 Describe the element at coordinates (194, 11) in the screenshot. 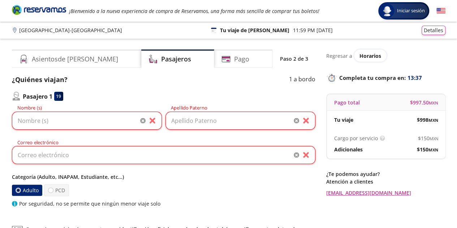

I see `em: ¡Bienvenido a la nueva experiencia de compra de Reservamos, una forma más sencilla de comprar tus...` at that location.